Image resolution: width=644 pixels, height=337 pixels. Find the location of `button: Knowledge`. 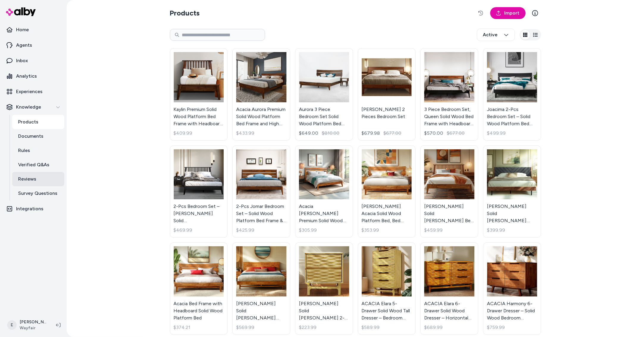

button: Knowledge is located at coordinates (33, 107).